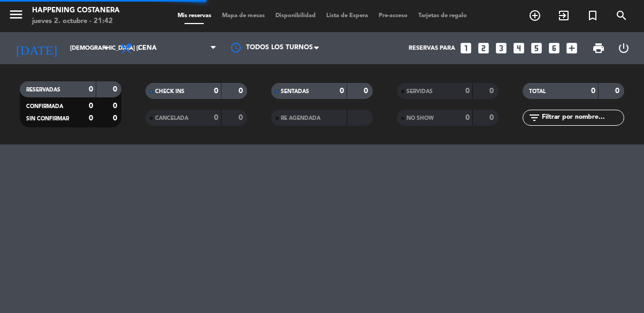  Describe the element at coordinates (519, 48) in the screenshot. I see `i: looks_4` at that location.